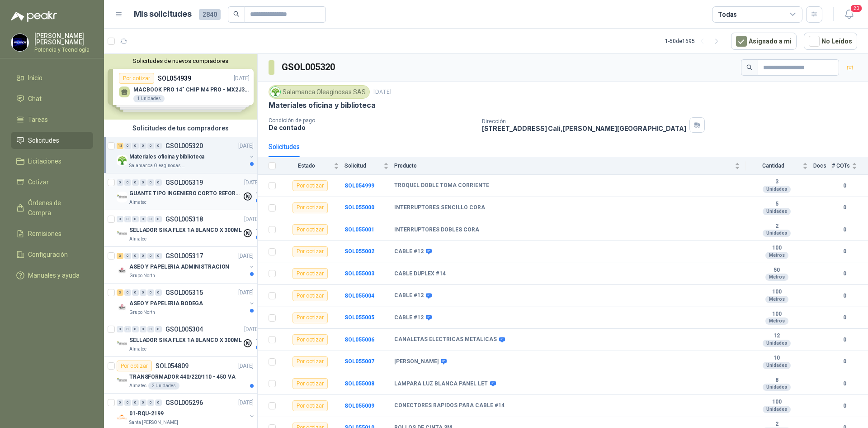 Image resolution: width=868 pixels, height=428 pixels. Describe the element at coordinates (360, 251) in the screenshot. I see `a: SOL055002` at that location.